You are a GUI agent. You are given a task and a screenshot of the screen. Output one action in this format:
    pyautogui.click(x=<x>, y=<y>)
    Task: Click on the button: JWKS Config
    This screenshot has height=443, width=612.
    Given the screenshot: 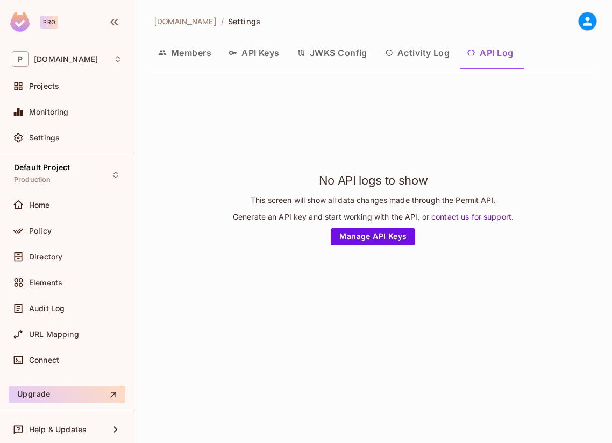 What is the action you would take?
    pyautogui.click(x=332, y=53)
    